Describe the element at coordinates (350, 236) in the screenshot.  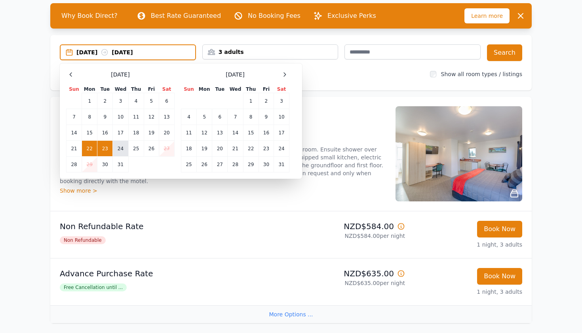
I see `p: NZD$584.00 per night` at that location.